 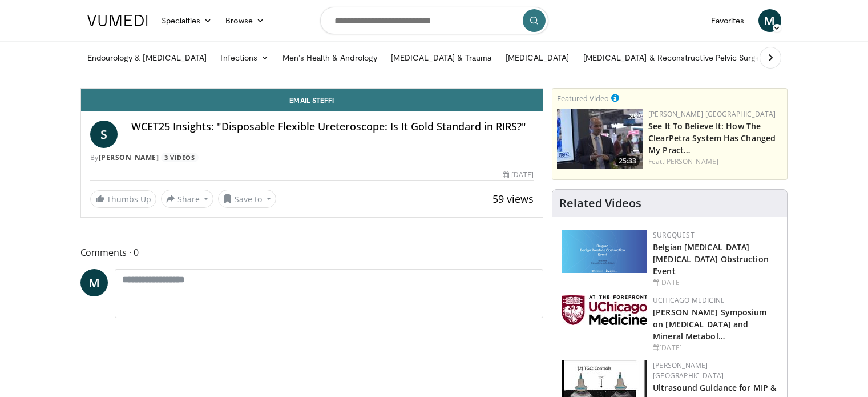 I want to click on a: Thumbs Up, so click(x=124, y=198).